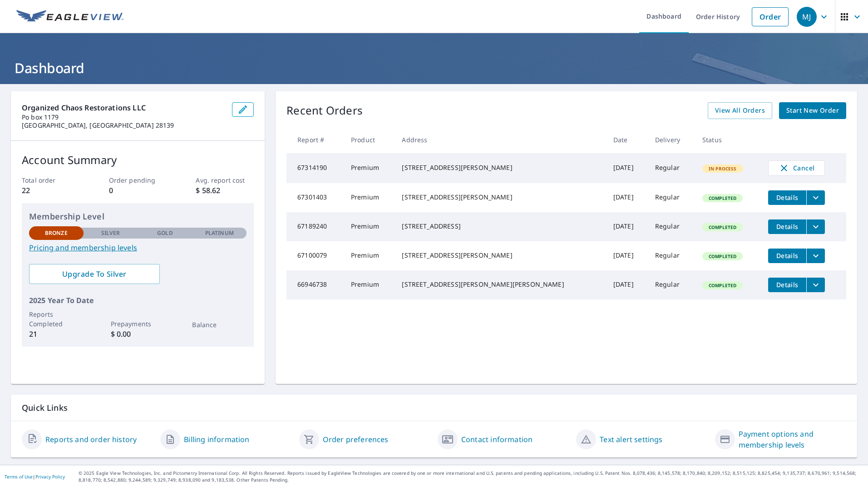 The width and height of the screenshot is (868, 488). What do you see at coordinates (56, 319) in the screenshot?
I see `p: Reports Completed` at bounding box center [56, 319].